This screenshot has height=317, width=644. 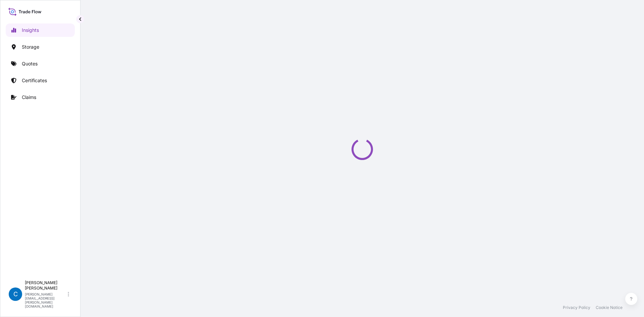 I want to click on a: Storage, so click(x=40, y=47).